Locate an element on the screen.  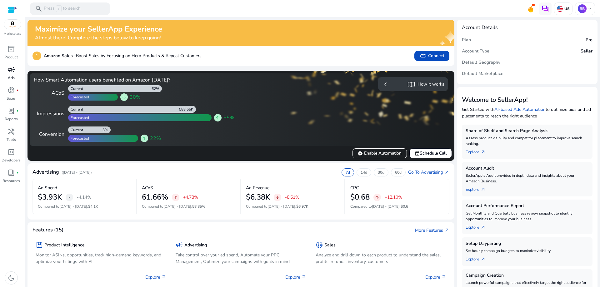
span: lab_profile is located at coordinates (11, 111).